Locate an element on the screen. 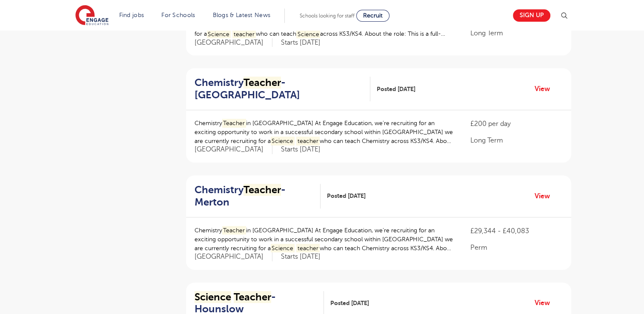  p: £29,344 - £40,083 is located at coordinates (516, 231).